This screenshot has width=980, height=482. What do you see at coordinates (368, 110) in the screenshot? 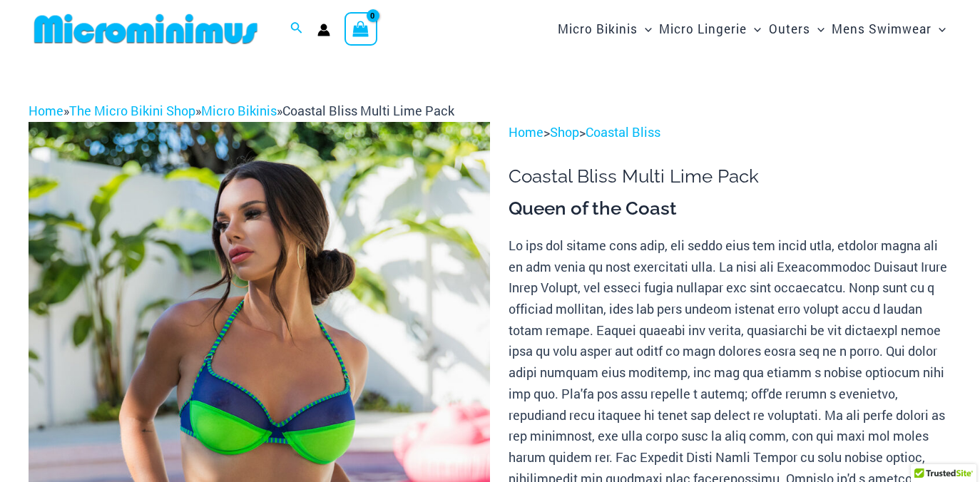
I see `span: Coastal Bliss Multi Lime Pack` at bounding box center [368, 110].